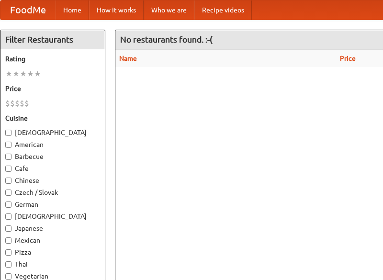  What do you see at coordinates (8, 168) in the screenshot?
I see `input: Cafe` at bounding box center [8, 168].